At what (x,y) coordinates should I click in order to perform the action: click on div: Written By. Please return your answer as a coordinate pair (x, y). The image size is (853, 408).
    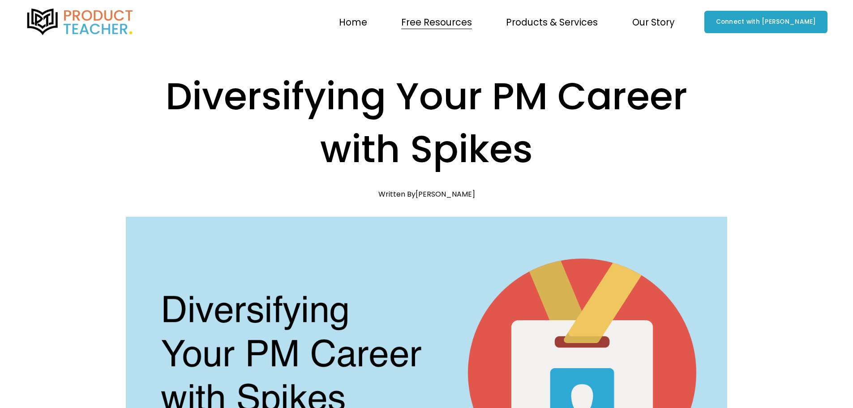
    Looking at the image, I should click on (427, 194).